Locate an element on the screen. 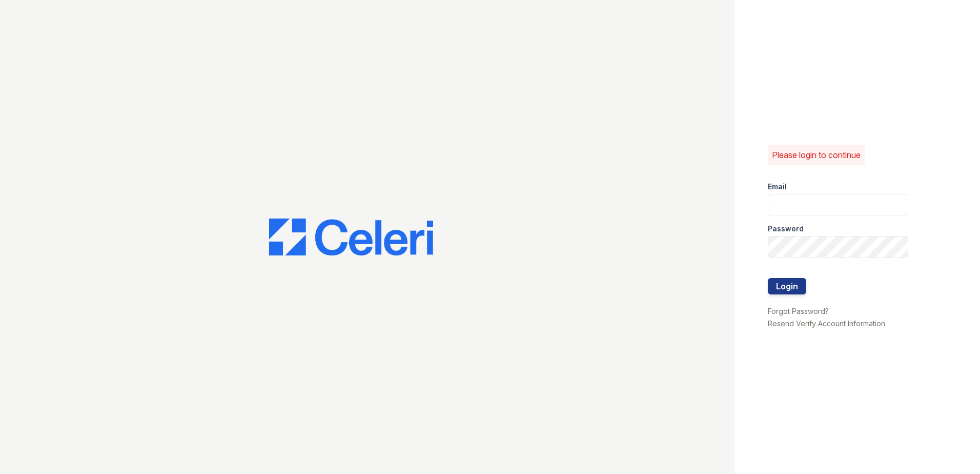 The image size is (980, 474). a: Forgot Password? is located at coordinates (798, 311).